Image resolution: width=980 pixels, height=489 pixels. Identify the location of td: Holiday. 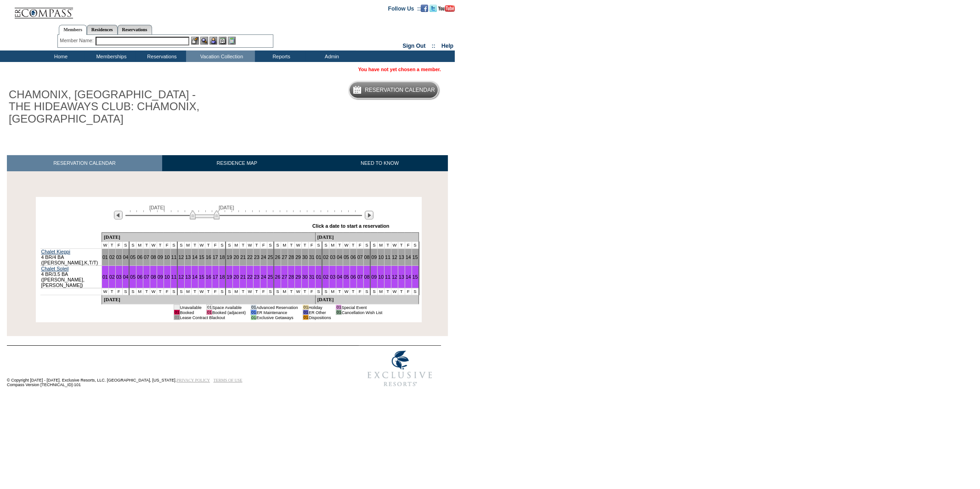
(320, 307).